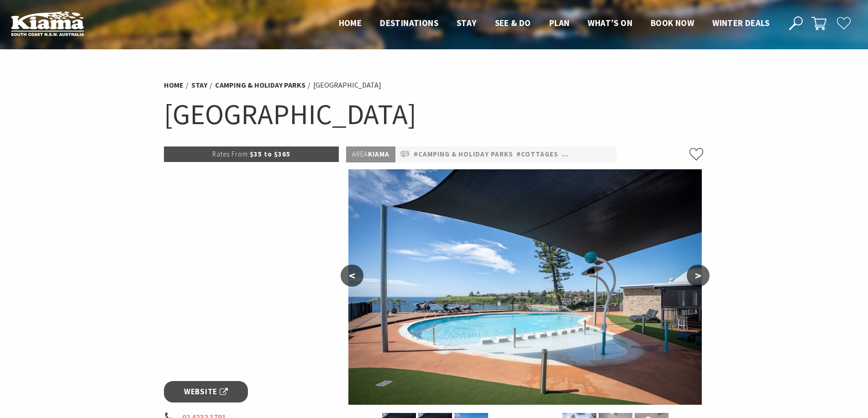 The height and width of the screenshot is (418, 868). Describe the element at coordinates (537, 154) in the screenshot. I see `a: #Cottages` at that location.